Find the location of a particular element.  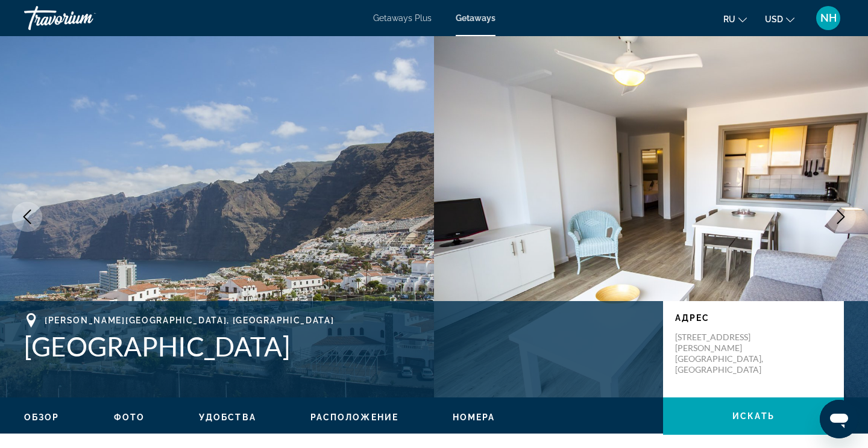

span: ru is located at coordinates (730, 19).